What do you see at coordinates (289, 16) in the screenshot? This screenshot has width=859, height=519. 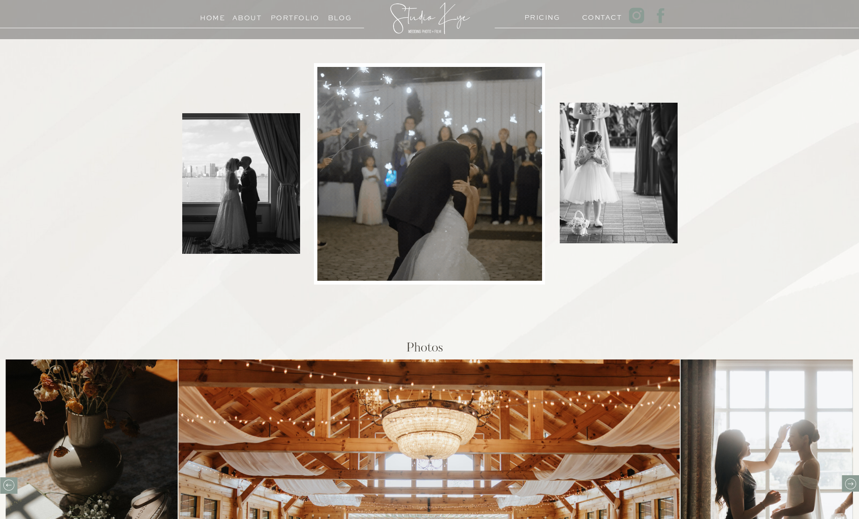 I see `h3: Portfolio` at bounding box center [289, 16].